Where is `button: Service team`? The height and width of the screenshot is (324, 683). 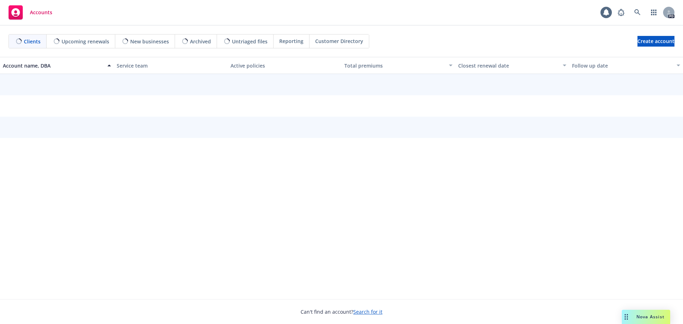 button: Service team is located at coordinates (171, 65).